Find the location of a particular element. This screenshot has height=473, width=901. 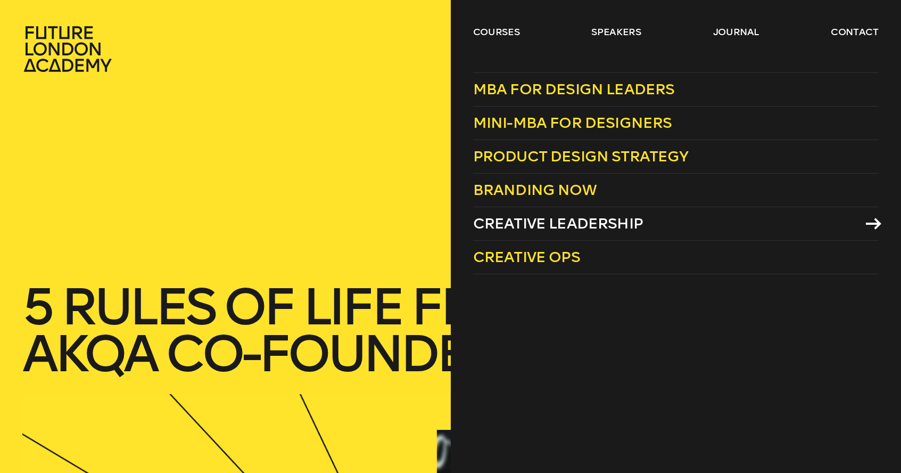

a: Mini-MBA for Designers is located at coordinates (676, 123).